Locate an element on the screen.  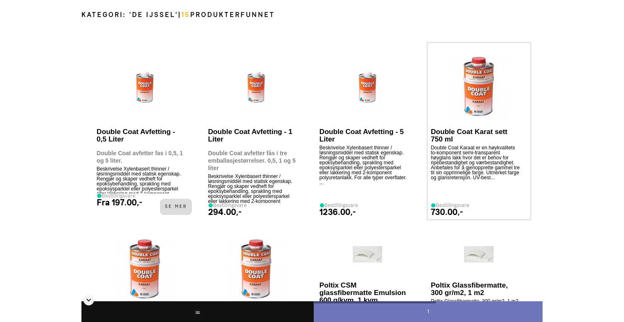
a: Double Coat Avfetting - 1 Liter Double Coat avfetter fås i tre emballasjestørrelser. 0,5, 1 og 5 ... is located at coordinates (256, 131).